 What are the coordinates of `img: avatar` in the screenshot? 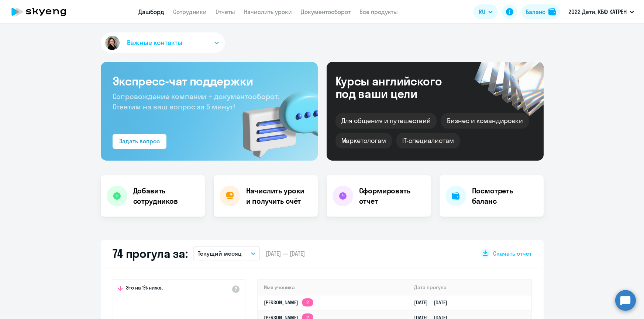 It's located at (112, 43).